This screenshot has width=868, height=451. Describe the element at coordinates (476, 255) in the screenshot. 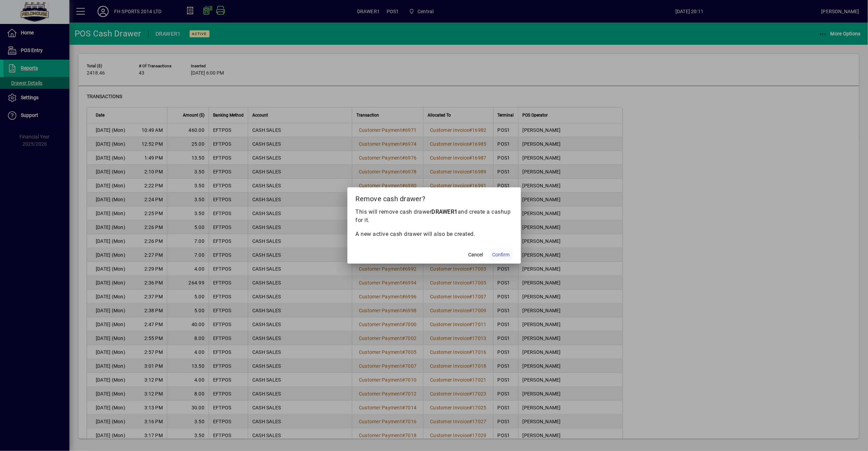

I see `button: Cancel` at that location.